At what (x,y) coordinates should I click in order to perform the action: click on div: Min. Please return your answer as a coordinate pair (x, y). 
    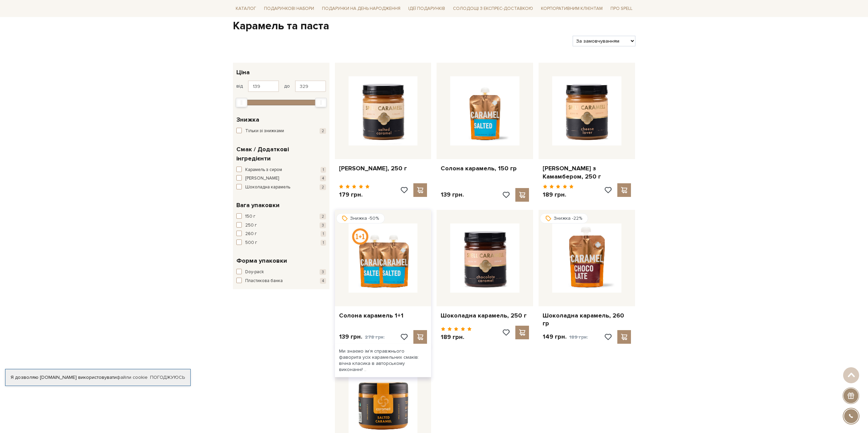
    Looking at the image, I should click on (241, 103).